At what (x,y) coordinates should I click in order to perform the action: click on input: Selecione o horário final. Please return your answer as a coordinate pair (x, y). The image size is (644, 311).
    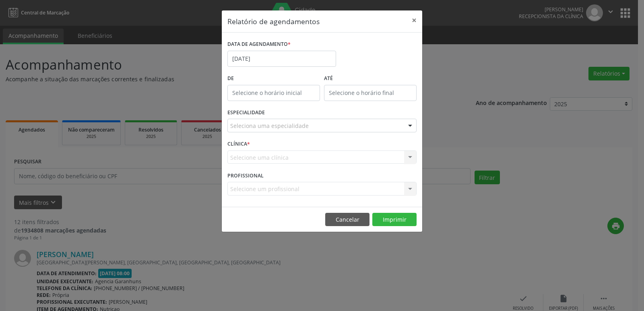
    Looking at the image, I should click on (370, 93).